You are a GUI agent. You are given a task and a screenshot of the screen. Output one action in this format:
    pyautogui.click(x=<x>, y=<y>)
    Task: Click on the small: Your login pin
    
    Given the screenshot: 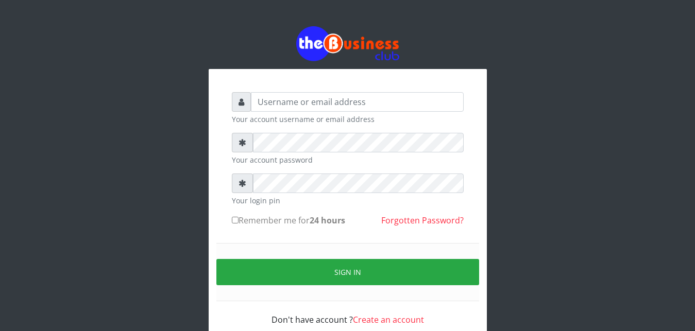 What is the action you would take?
    pyautogui.click(x=348, y=200)
    